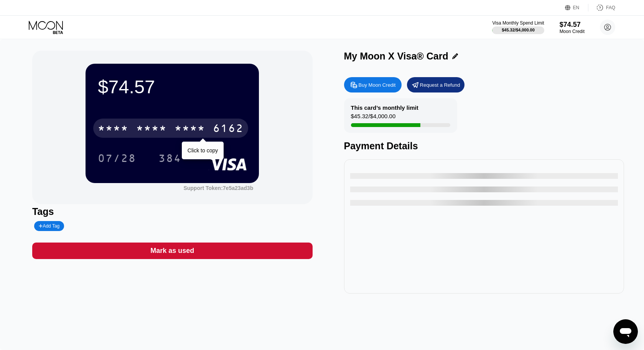  What do you see at coordinates (572, 27) in the screenshot?
I see `div: $74.57Moon Credit` at bounding box center [572, 27].